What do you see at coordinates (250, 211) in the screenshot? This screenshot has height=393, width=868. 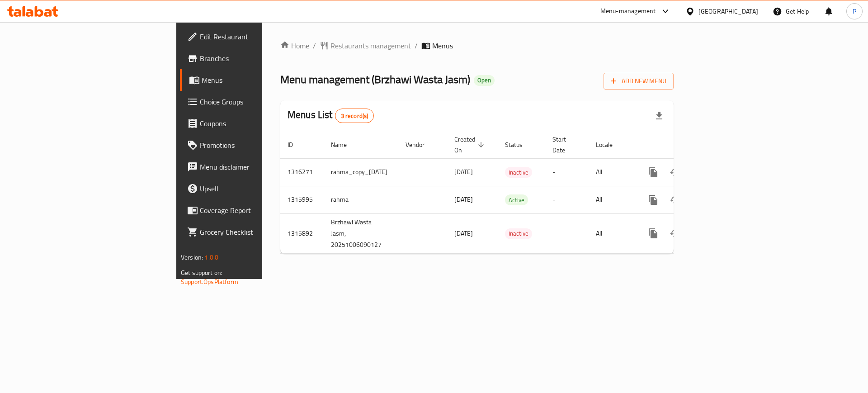 I see `a: Coverage Report` at bounding box center [250, 211].